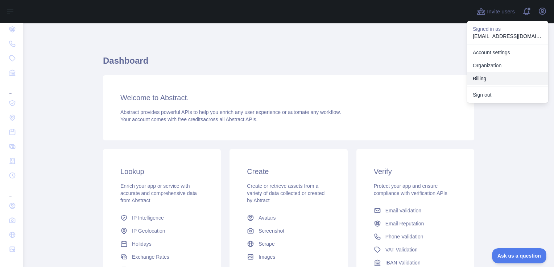 Image resolution: width=554 pixels, height=267 pixels. I want to click on a: Email Validation, so click(415, 211).